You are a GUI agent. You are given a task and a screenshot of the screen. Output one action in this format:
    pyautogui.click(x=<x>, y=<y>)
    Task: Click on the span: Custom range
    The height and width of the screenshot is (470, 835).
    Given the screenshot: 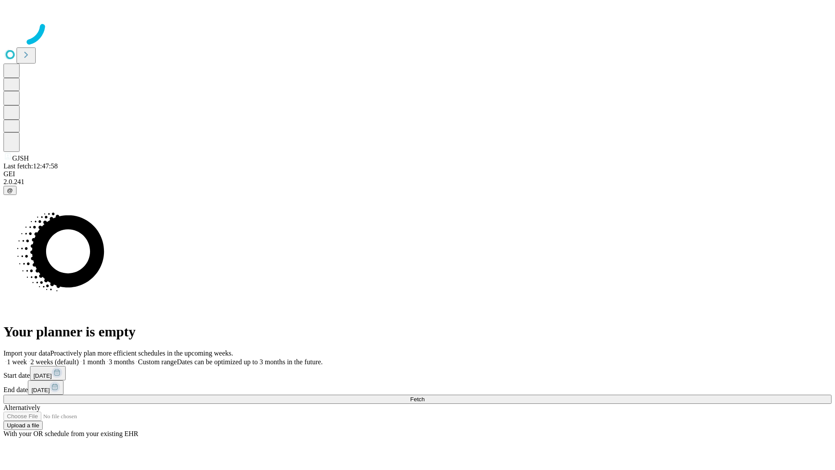 What is the action you would take?
    pyautogui.click(x=157, y=362)
    